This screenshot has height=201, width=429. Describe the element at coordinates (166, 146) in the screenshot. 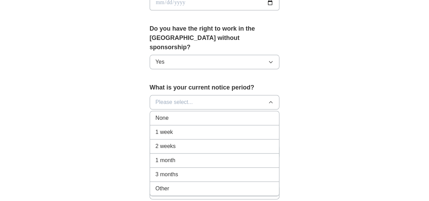

I see `span: 2 weeks` at that location.